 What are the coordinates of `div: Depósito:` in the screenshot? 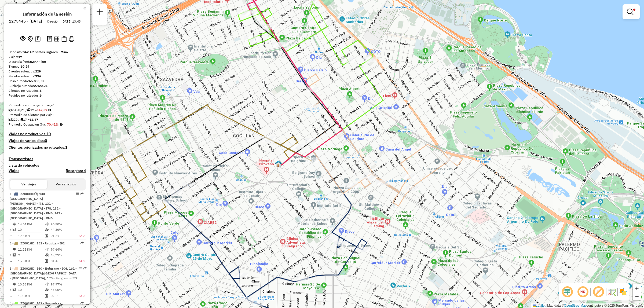 It's located at (47, 52).